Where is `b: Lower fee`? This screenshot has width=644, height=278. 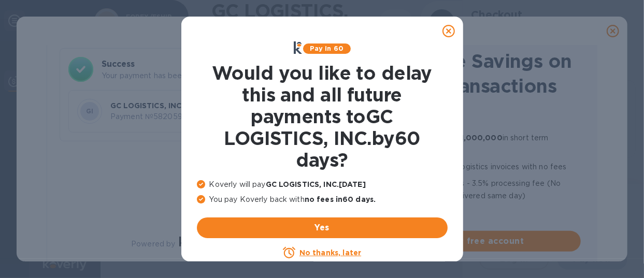 b: Lower fee is located at coordinates (388, 184).